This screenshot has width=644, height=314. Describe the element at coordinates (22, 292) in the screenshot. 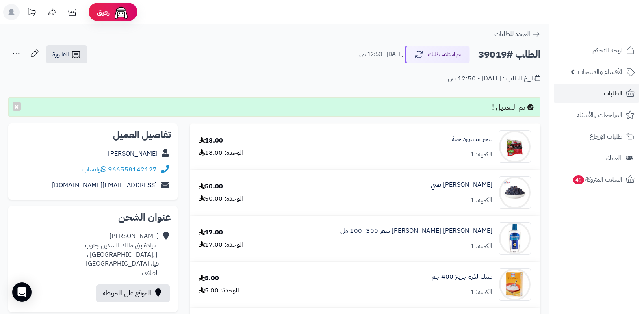

I see `div: Open Intercom Messenger` at that location.